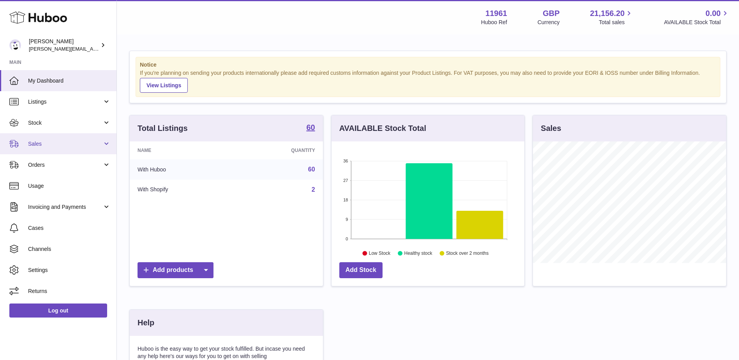 The width and height of the screenshot is (739, 360). What do you see at coordinates (380, 253) in the screenshot?
I see `text: Low Stock` at bounding box center [380, 253].